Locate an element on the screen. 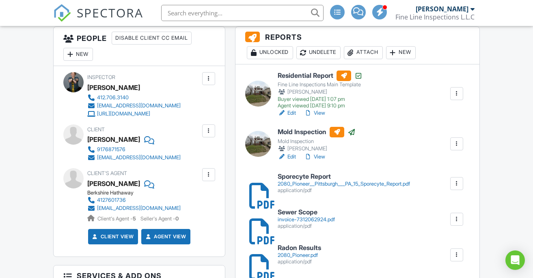  a: 9176871576 is located at coordinates (134, 150).